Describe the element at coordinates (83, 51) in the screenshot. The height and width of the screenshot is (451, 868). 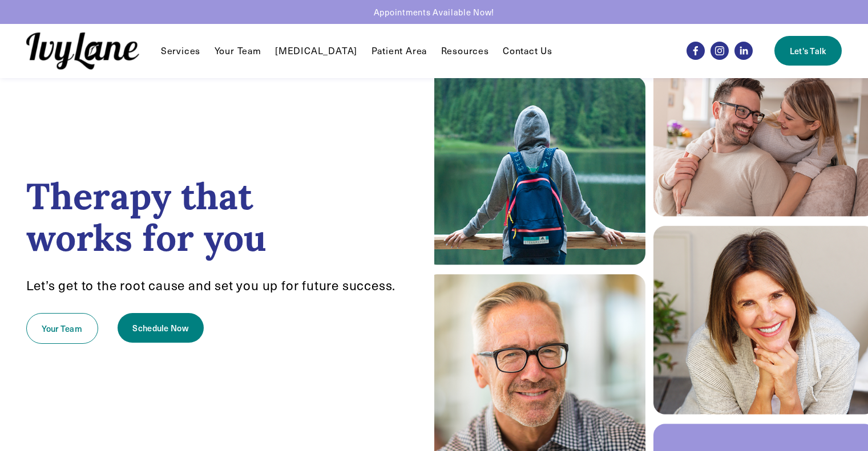
I see `img: Ivy Lane Counseling &mdash; Therapy that works for you` at that location.